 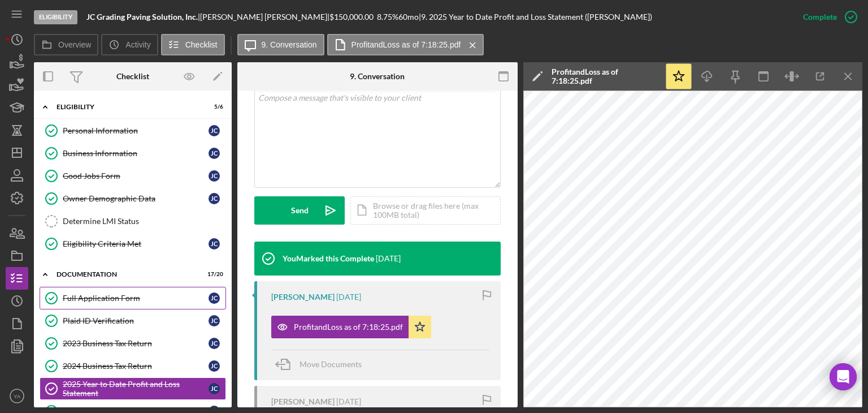 I want to click on div: $150,000.00, so click(x=353, y=17).